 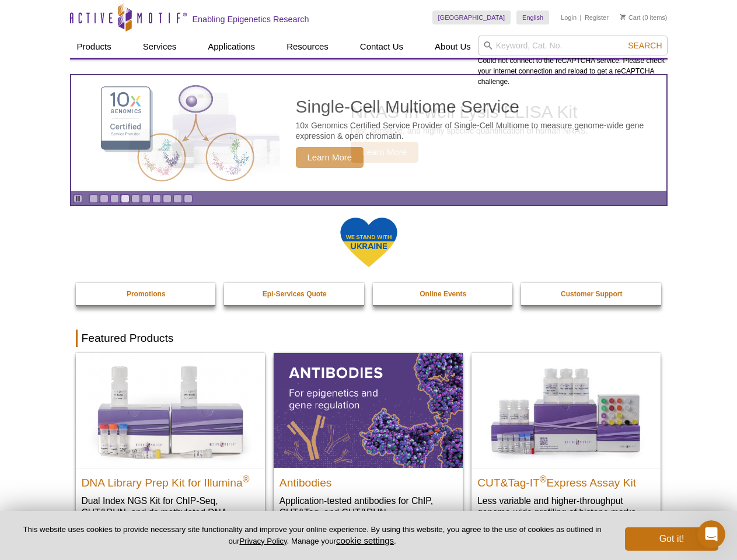 What do you see at coordinates (645, 46) in the screenshot?
I see `span: Search` at bounding box center [645, 46].